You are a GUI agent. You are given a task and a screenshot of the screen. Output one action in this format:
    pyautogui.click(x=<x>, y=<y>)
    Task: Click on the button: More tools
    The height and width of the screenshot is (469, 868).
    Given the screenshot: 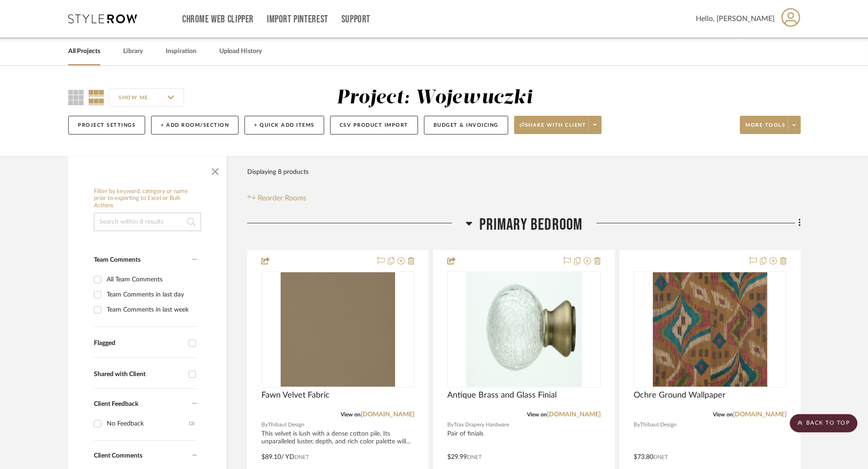 What is the action you would take?
    pyautogui.click(x=770, y=125)
    